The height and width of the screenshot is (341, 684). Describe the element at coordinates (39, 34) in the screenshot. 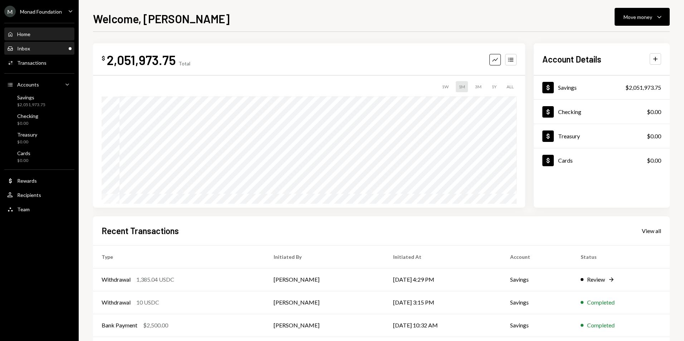

I see `a: Home` at that location.